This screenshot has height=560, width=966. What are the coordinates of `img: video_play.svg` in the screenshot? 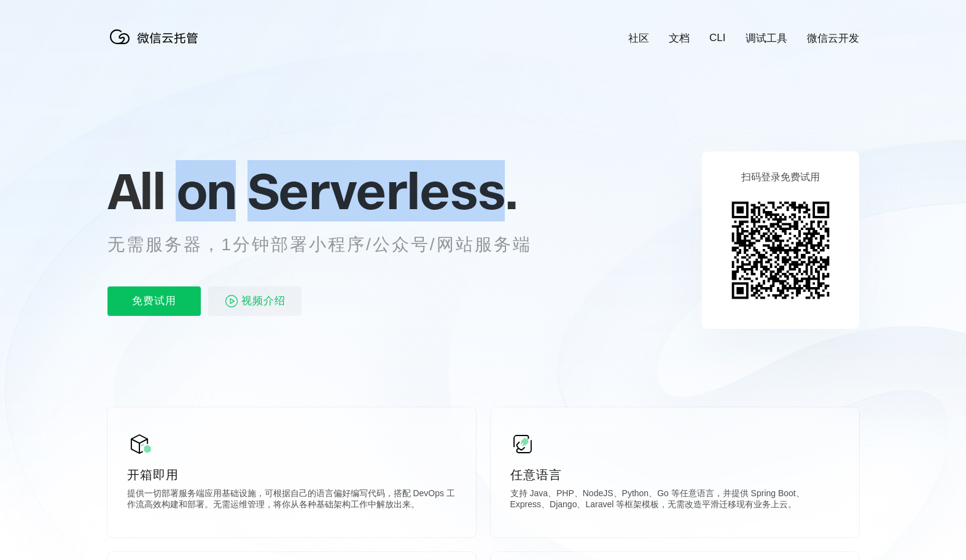 It's located at (231, 301).